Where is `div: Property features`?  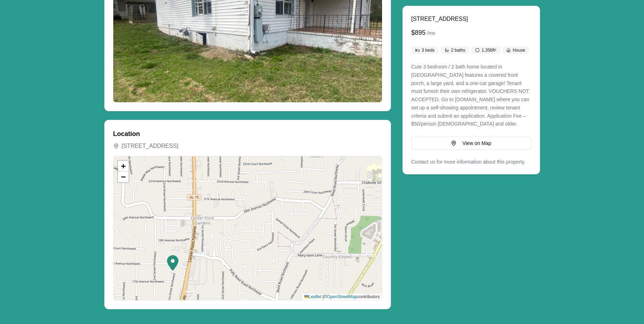
div: Property features is located at coordinates (471, 50).